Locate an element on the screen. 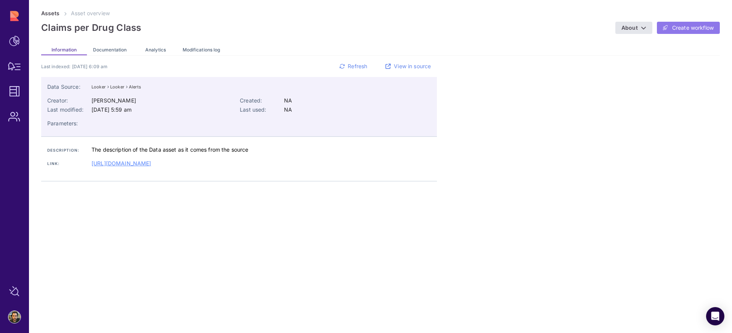 This screenshot has width=732, height=333. a: Assets is located at coordinates (50, 13).